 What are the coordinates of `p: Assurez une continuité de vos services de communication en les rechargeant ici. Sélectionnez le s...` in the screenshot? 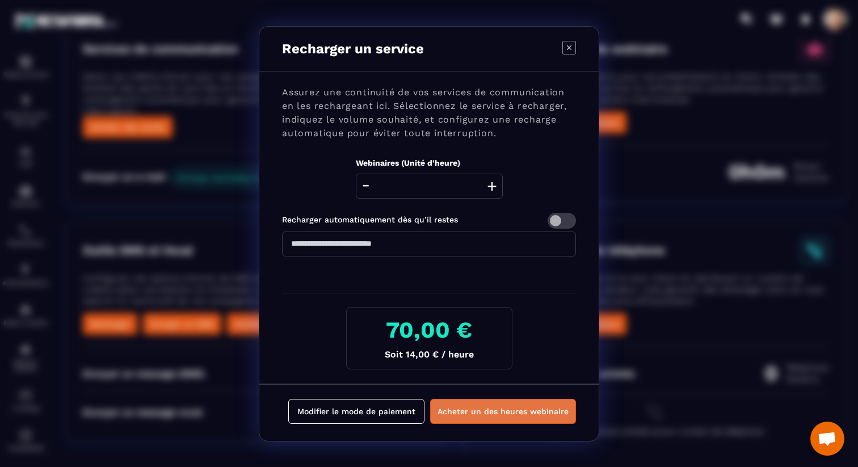 It's located at (429, 113).